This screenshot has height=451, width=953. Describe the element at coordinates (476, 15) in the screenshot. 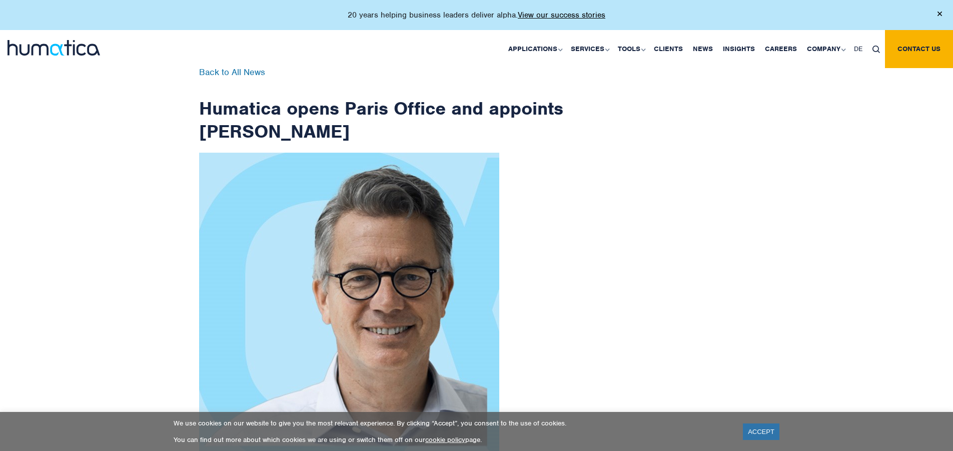

I see `p: 20 years helping business leaders deliver alpha.` at that location.